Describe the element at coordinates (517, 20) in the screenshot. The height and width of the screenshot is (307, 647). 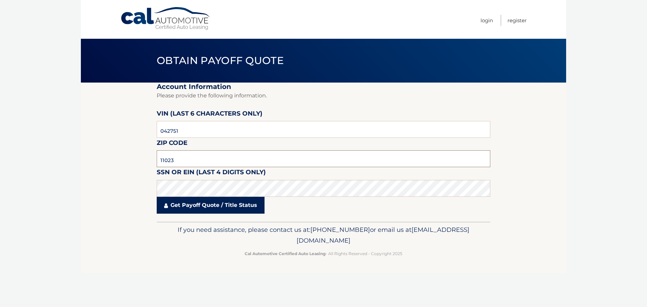
I see `a: Register` at that location.